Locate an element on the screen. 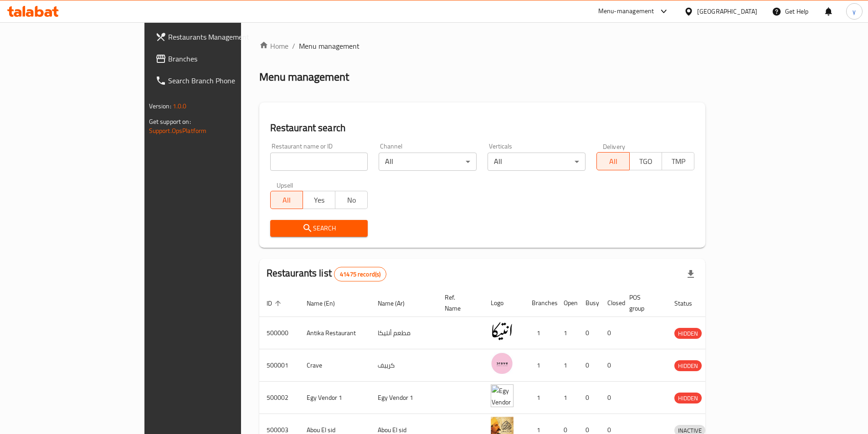 This screenshot has height=434, width=868. span: No is located at coordinates (351, 200).